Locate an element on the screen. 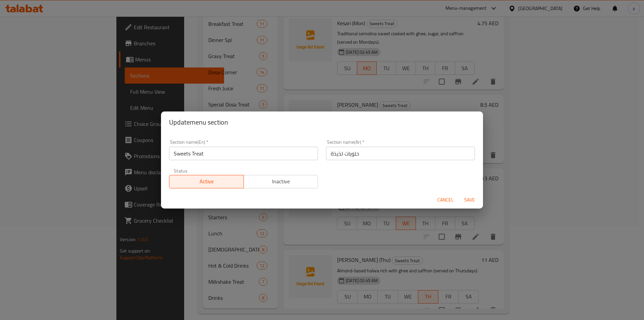 This screenshot has height=320, width=644. button: Active is located at coordinates (206, 182).